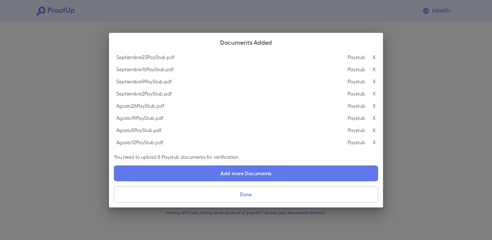 This screenshot has width=492, height=240. What do you see at coordinates (246, 195) in the screenshot?
I see `button: Done` at bounding box center [246, 195].